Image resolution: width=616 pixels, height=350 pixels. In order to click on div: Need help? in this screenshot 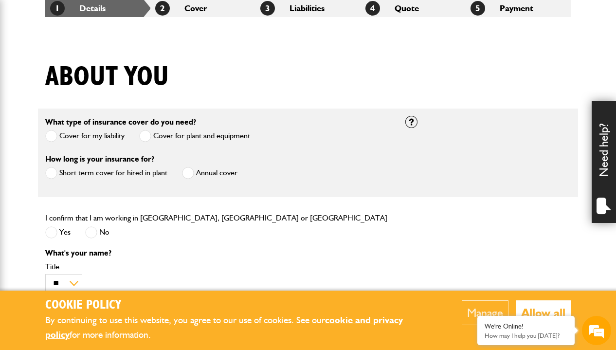, I will do `click(604, 162)`.